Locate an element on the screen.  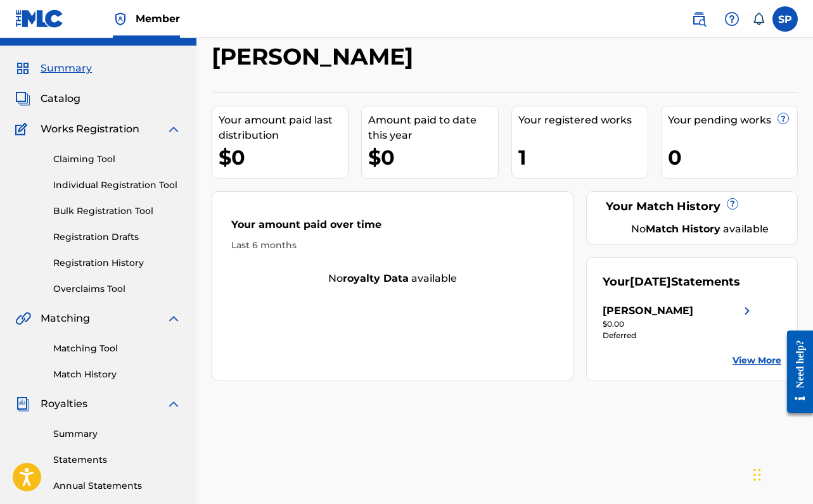
strong: Match History is located at coordinates (683, 229).